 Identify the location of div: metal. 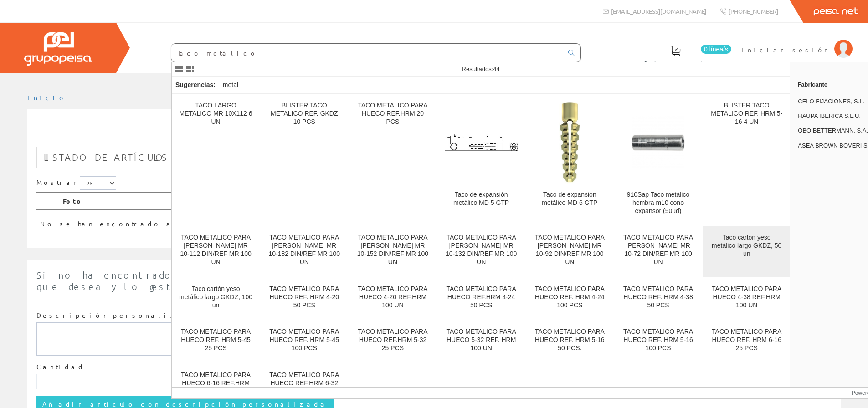
(230, 85).